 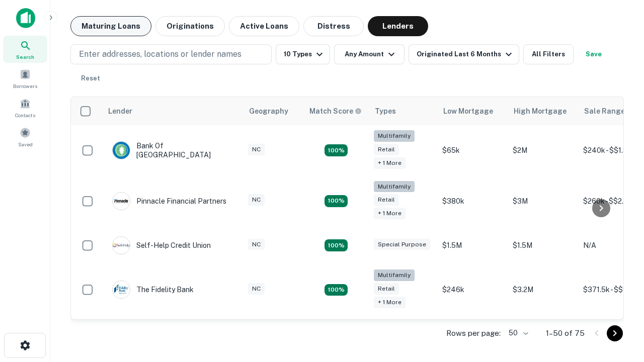 What do you see at coordinates (26, 18) in the screenshot?
I see `img: capitalize-icon.png` at bounding box center [26, 18].